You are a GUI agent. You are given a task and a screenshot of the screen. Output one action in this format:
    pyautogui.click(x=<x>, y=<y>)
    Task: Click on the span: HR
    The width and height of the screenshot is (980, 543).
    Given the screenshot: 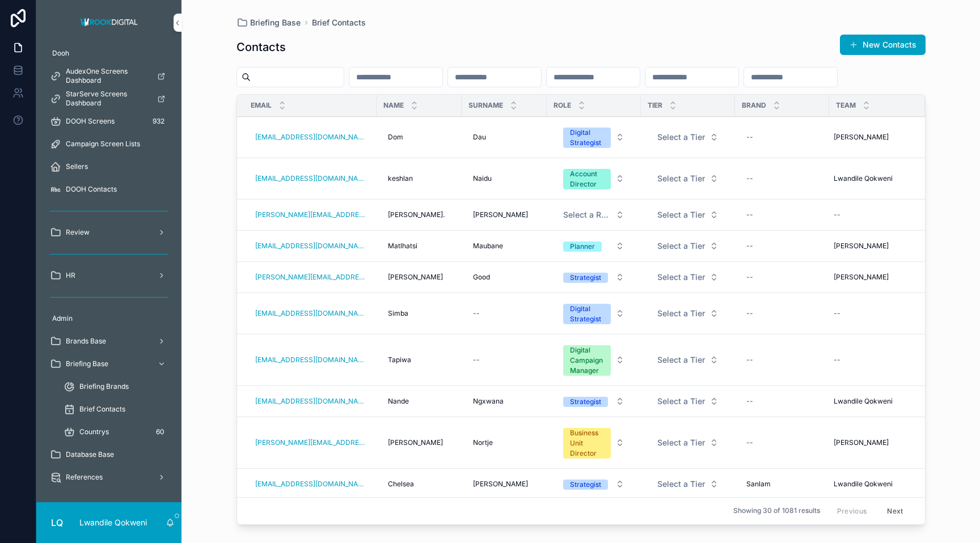 What is the action you would take?
    pyautogui.click(x=70, y=275)
    